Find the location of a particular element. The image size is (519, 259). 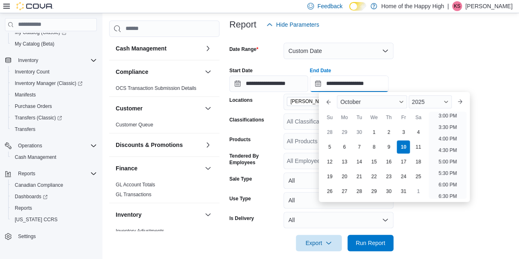

span: GL Account Totals is located at coordinates (135, 185).